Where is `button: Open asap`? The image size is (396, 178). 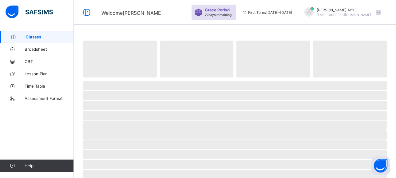 button: Open asap is located at coordinates (381, 166).